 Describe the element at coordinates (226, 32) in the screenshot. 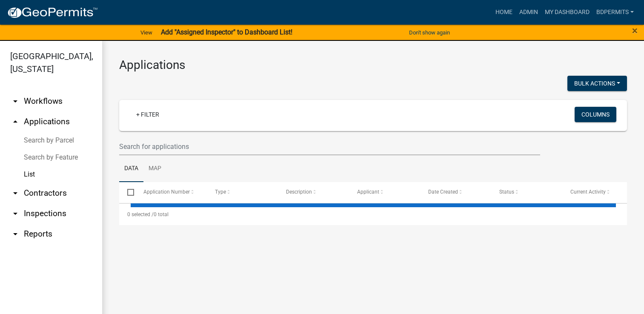

I see `strong: Add "Assigned Inspector" to Dashboard List!` at that location.